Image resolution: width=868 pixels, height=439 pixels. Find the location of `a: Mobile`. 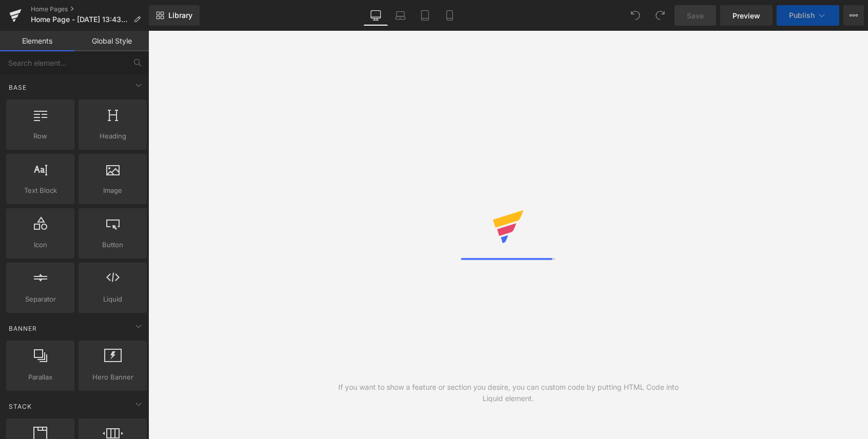

a: Mobile is located at coordinates (450, 15).